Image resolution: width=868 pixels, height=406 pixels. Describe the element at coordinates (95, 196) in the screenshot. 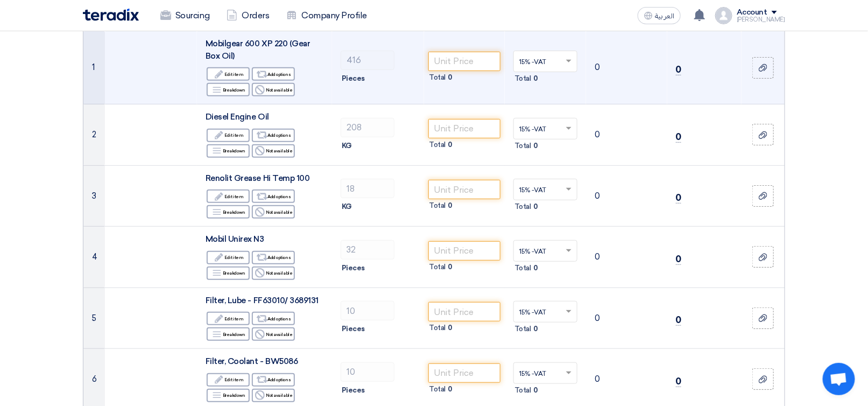

I see `td: 3` at that location.